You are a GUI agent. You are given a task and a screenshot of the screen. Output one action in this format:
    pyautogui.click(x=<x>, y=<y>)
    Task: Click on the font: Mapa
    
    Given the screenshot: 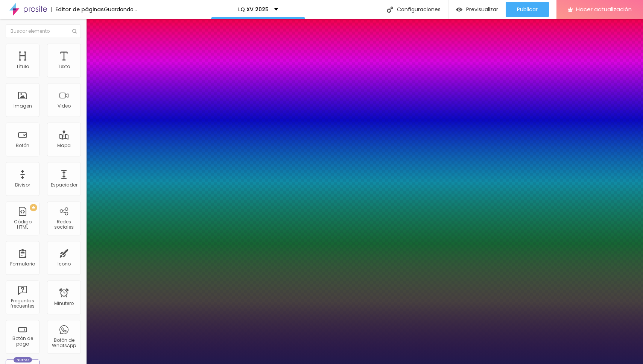 What is the action you would take?
    pyautogui.click(x=64, y=145)
    